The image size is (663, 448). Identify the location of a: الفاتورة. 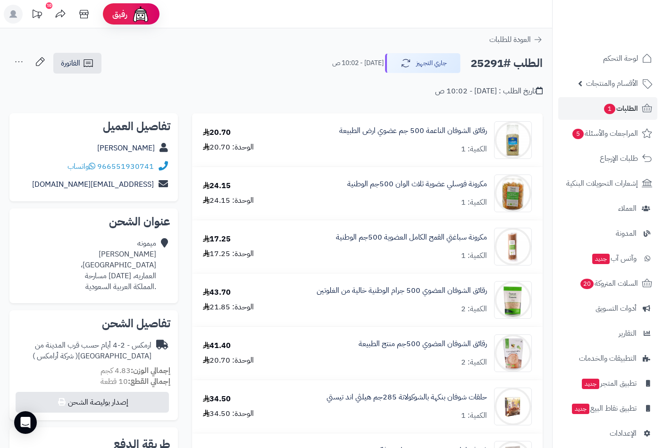
(77, 63).